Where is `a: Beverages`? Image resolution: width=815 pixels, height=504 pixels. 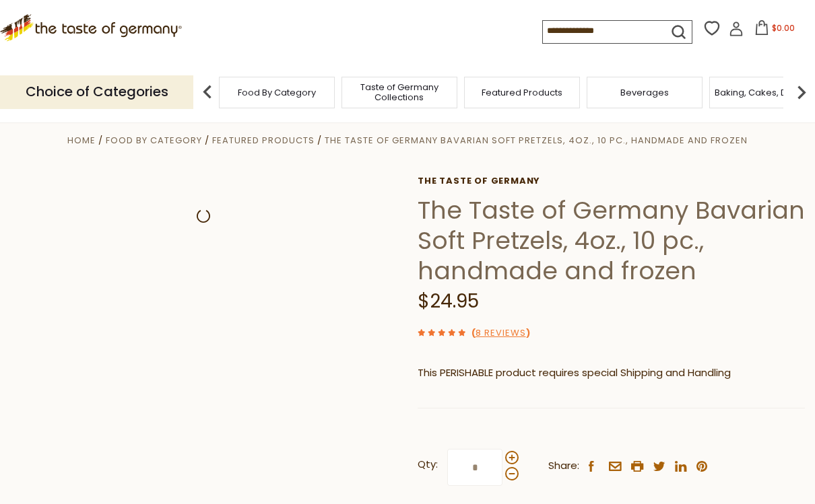 a: Beverages is located at coordinates (644, 92).